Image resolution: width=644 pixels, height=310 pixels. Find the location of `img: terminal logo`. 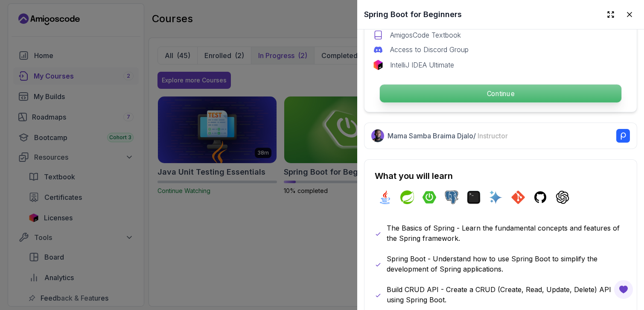

img: terminal logo is located at coordinates (474, 197).